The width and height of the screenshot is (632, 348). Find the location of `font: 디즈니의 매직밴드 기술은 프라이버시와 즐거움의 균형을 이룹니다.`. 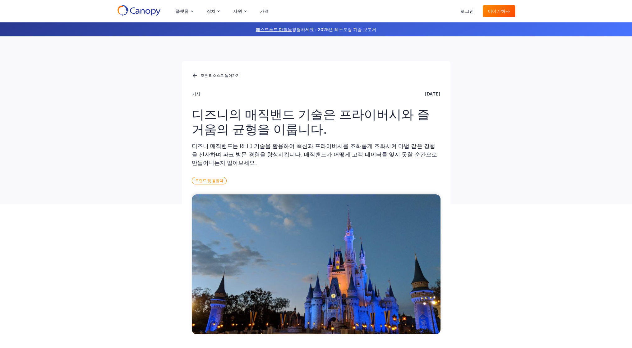

font: 디즈니의 매직밴드 기술은 프라이버시와 즐거움의 균형을 이룹니다. is located at coordinates (311, 121).